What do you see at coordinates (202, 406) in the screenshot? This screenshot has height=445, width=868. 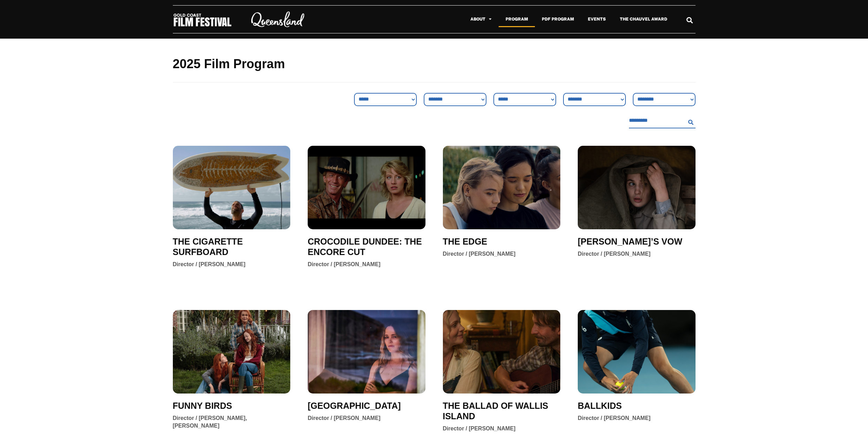 I see `span: FUNNY BIRDS` at bounding box center [202, 406].